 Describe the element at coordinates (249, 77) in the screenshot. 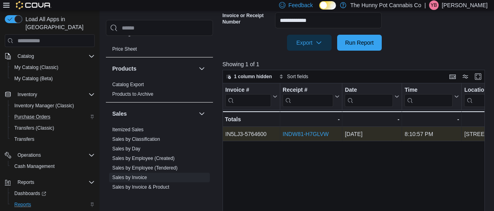

I see `button: 1 column hidden` at that location.